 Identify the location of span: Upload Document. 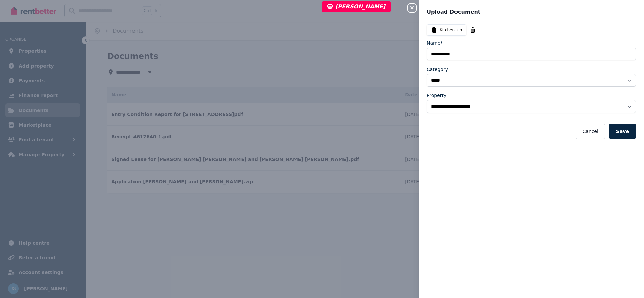
(453, 12).